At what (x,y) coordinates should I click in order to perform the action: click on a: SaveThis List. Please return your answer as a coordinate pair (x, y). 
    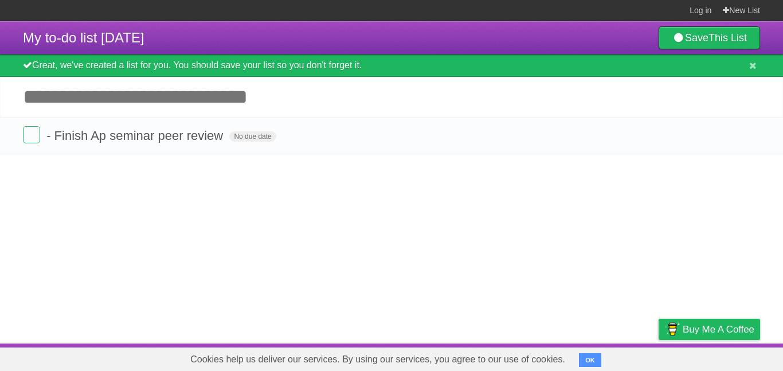
    Looking at the image, I should click on (709, 38).